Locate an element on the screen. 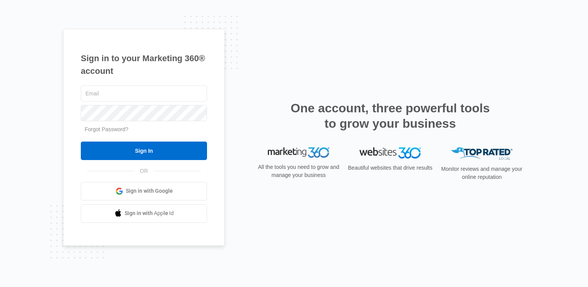 The height and width of the screenshot is (287, 588). span: OR is located at coordinates (144, 171).